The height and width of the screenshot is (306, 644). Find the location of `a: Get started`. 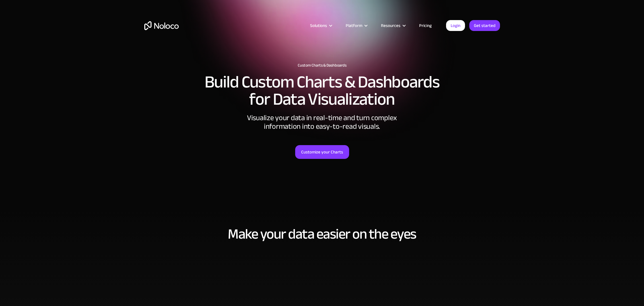

a: Get started is located at coordinates (484, 25).